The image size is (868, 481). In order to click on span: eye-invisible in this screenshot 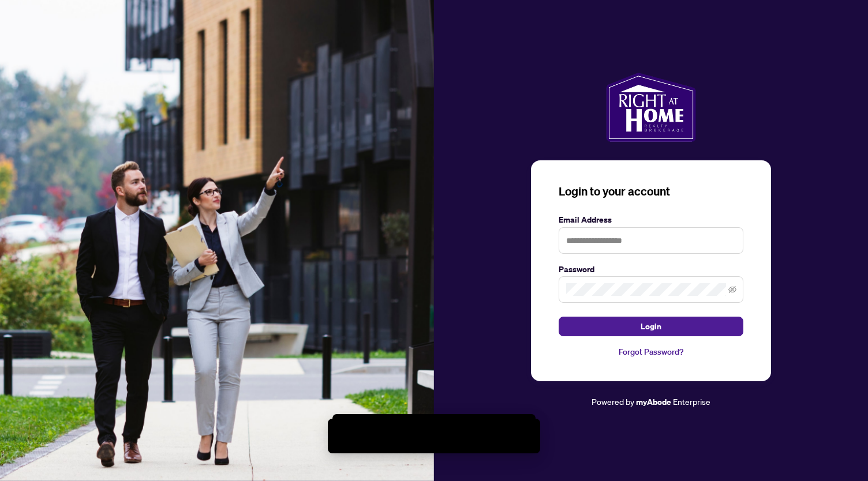, I will do `click(732, 290)`.